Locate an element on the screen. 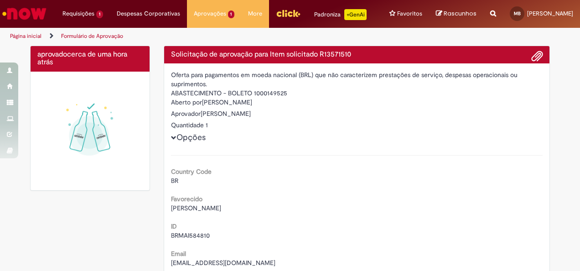 The image size is (580, 271). label: Aprovador is located at coordinates (185, 113).